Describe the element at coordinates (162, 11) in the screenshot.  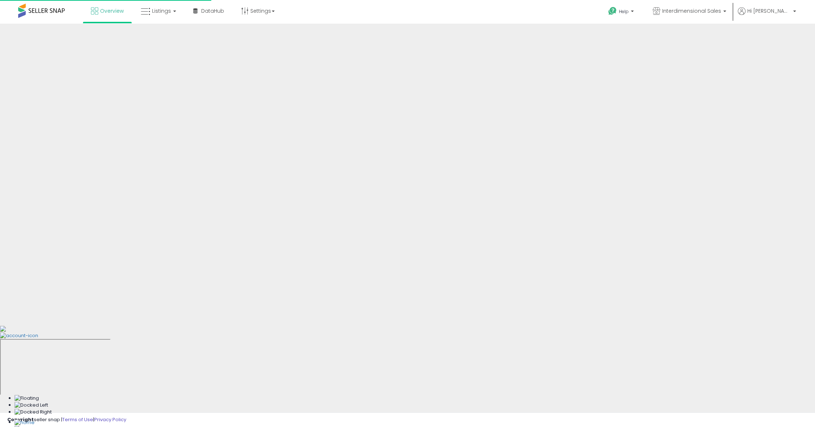
I see `span: Listings` at that location.